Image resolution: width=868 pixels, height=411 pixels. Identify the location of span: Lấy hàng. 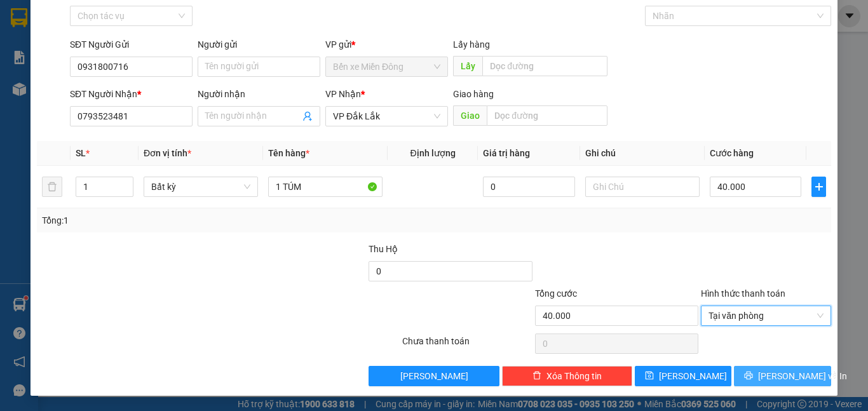
(471, 44).